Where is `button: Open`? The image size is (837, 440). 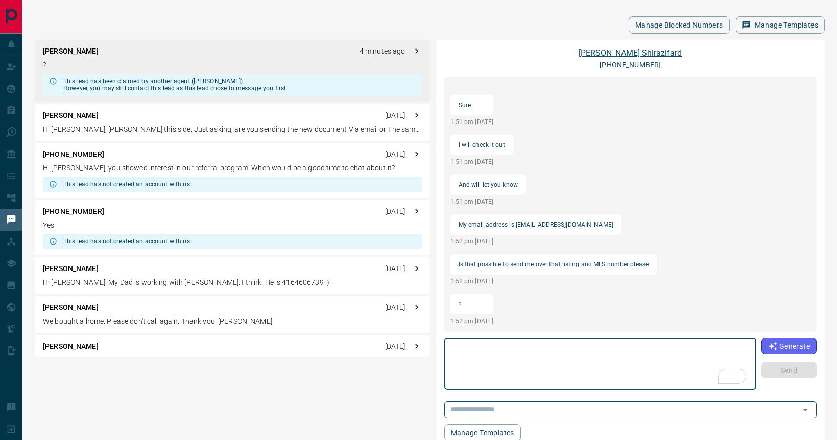 button: Open is located at coordinates (806, 410).